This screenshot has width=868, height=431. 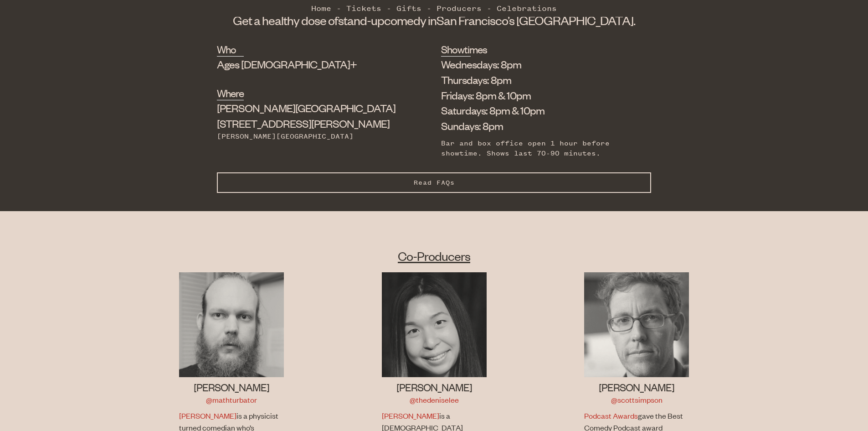 What do you see at coordinates (539, 64) in the screenshot?
I see `li: Wednesdays: 8pm` at bounding box center [539, 64].